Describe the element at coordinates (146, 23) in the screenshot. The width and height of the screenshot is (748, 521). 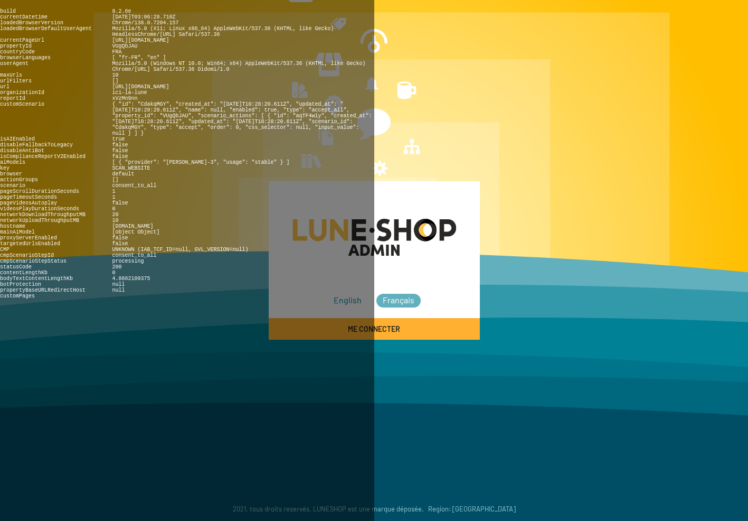
I see `pre: Chrome/138.0.7204.157` at that location.